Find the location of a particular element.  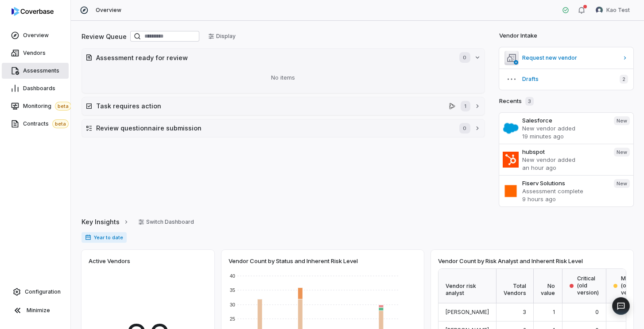

h2: Review questionnaire submission is located at coordinates (273, 128).